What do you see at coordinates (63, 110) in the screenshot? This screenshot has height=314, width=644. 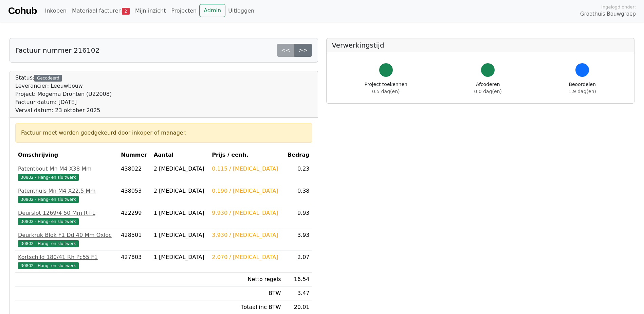 I see `div: Verval datum: 23 oktober 2025` at bounding box center [63, 110].